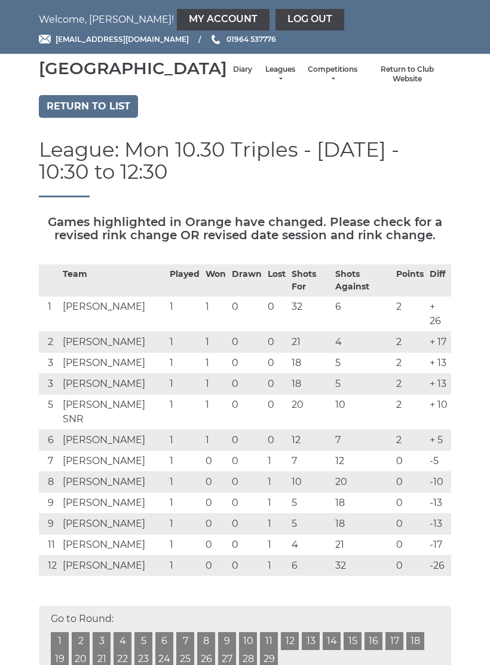 This screenshot has width=490, height=665. I want to click on th: Team, so click(113, 280).